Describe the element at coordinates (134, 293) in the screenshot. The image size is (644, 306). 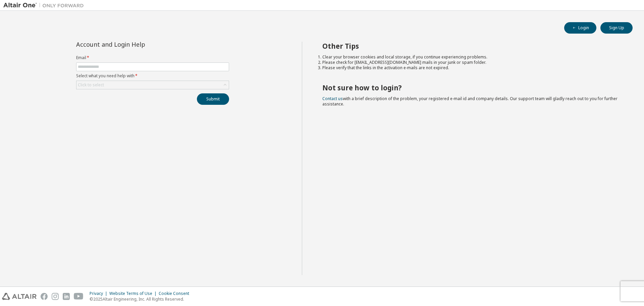
I see `div: Website Terms of Use` at that location.